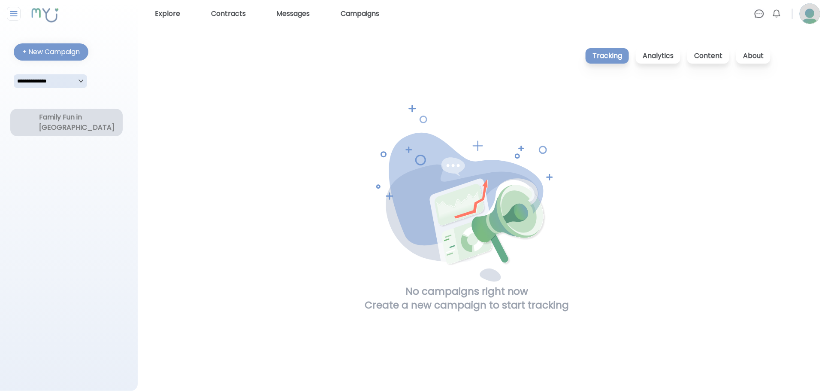  I want to click on a: Messages, so click(294, 14).